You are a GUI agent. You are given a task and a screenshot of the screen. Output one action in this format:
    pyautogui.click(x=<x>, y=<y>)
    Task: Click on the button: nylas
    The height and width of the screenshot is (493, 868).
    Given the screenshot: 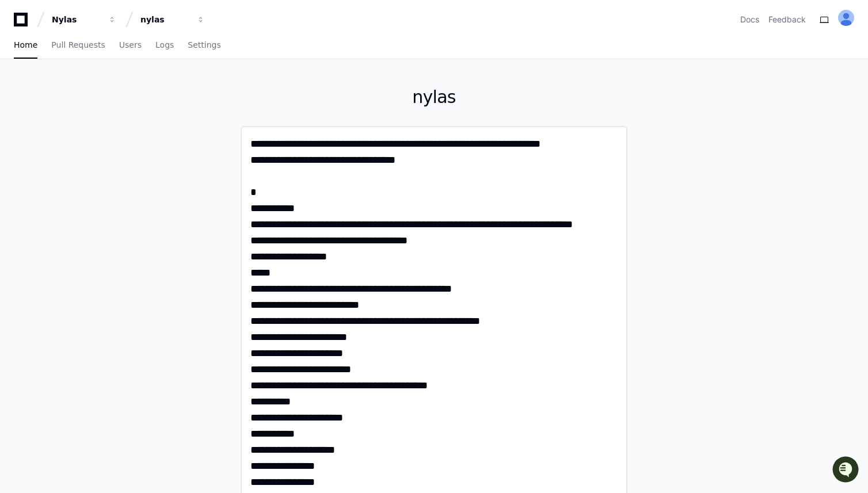 What is the action you would take?
    pyautogui.click(x=173, y=19)
    